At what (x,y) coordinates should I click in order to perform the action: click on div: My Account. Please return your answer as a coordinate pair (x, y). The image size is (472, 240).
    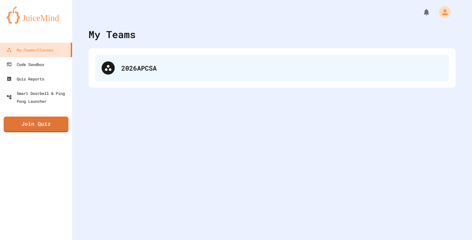
    Looking at the image, I should click on (442, 12).